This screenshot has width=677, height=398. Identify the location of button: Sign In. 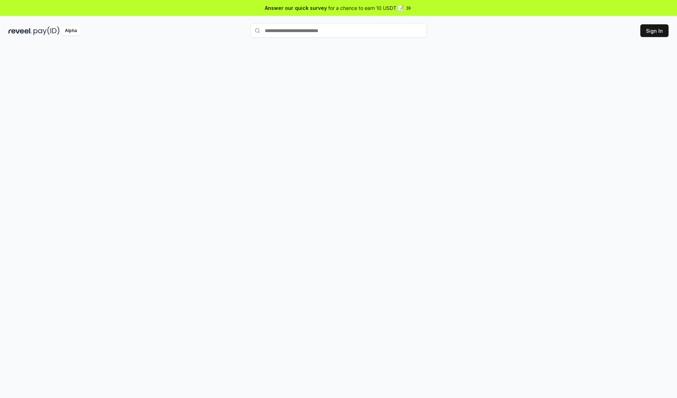
(655, 31).